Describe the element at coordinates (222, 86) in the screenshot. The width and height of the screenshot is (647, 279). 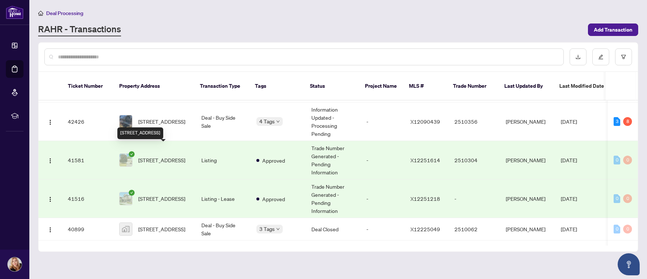
I see `th: Transaction Type` at that location.